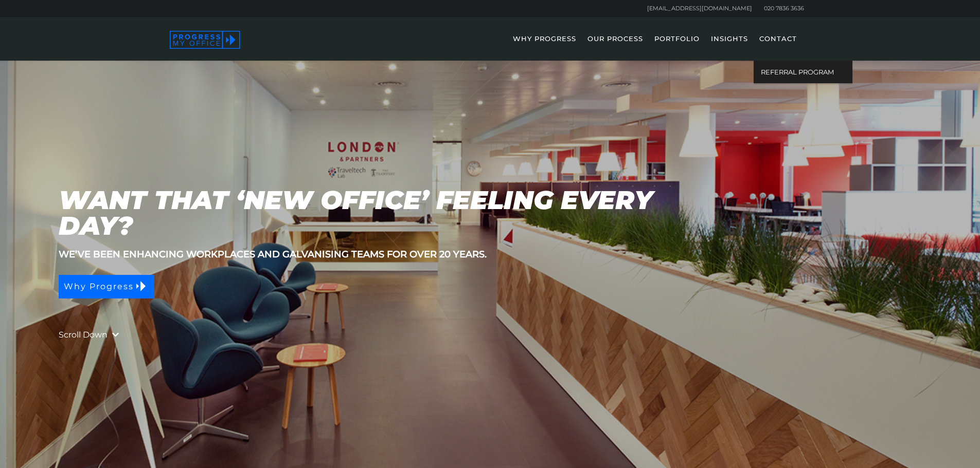 The height and width of the screenshot is (468, 980). I want to click on a: REFERRAL PROGRAM, so click(803, 72).